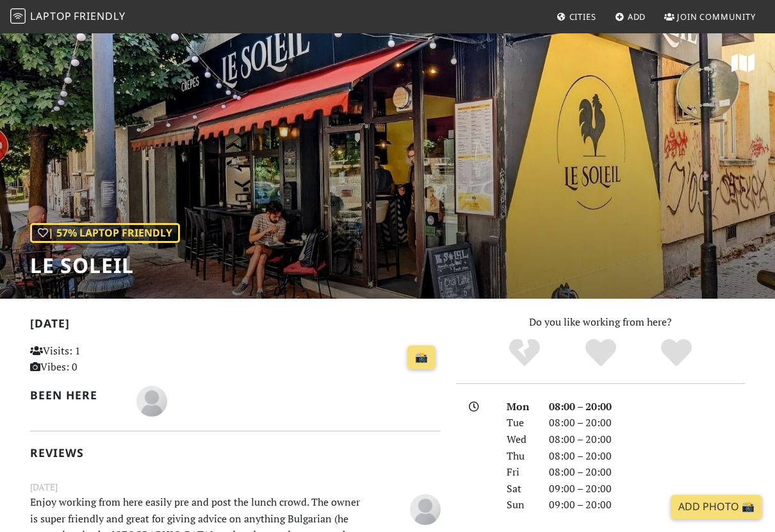 This screenshot has width=775, height=532. I want to click on a: LaptopFriendly LaptopFriendly, so click(68, 17).